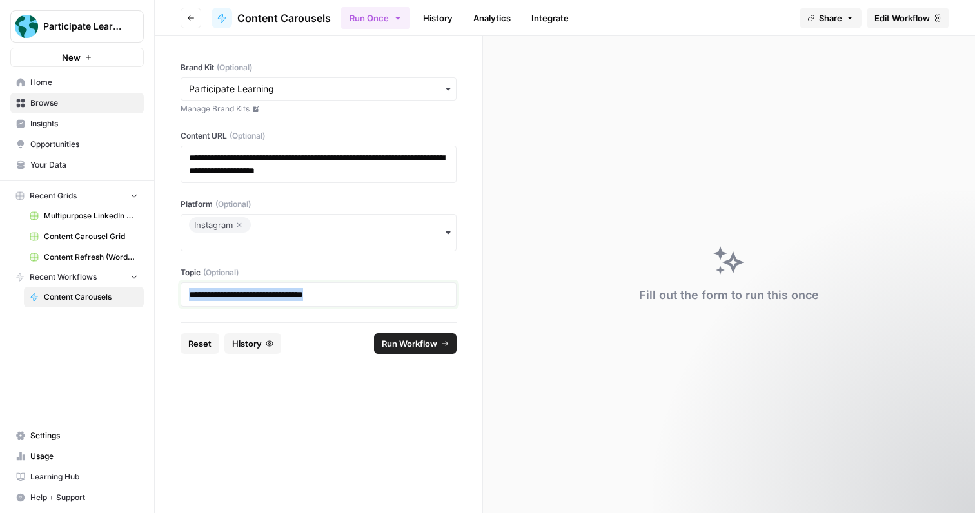 This screenshot has width=975, height=513. I want to click on span: Content Refresh (Wordpress), so click(91, 257).